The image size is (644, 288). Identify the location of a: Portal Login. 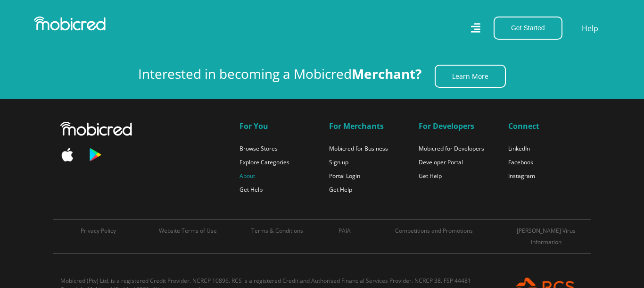
(344, 176).